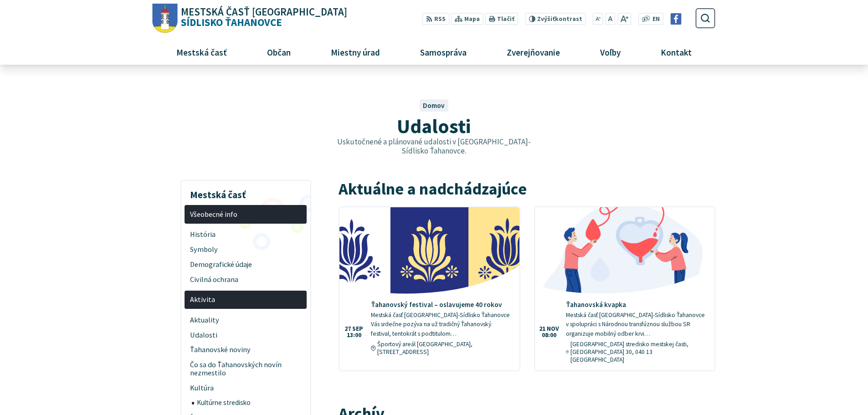 The image size is (868, 415). What do you see at coordinates (355, 52) in the screenshot?
I see `a: Miestny úrad` at bounding box center [355, 52].